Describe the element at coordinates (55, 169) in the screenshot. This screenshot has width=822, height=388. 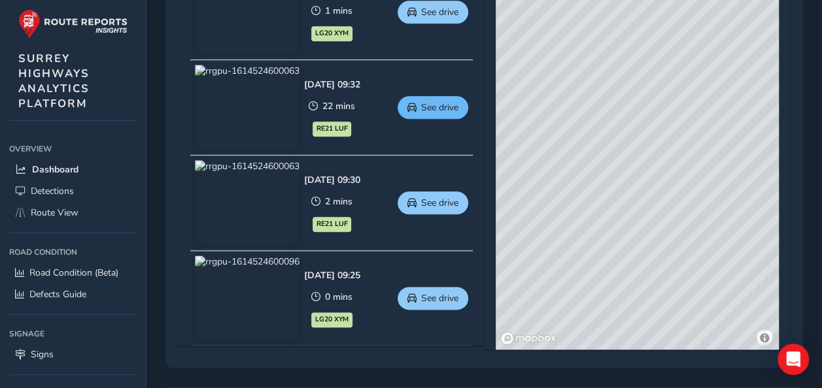
I see `span: Dashboard` at that location.